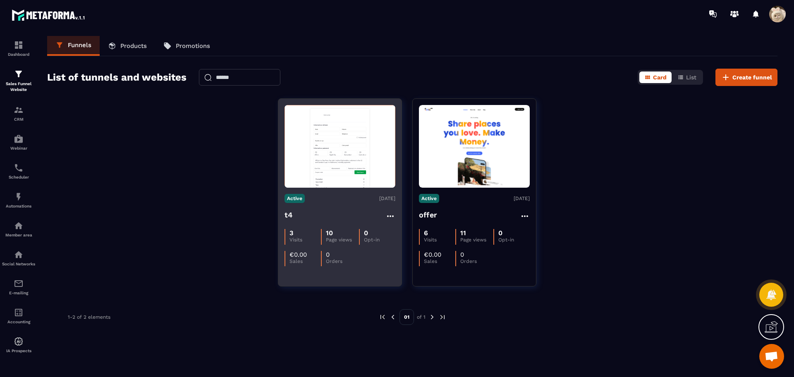  I want to click on p: of 1, so click(421, 317).